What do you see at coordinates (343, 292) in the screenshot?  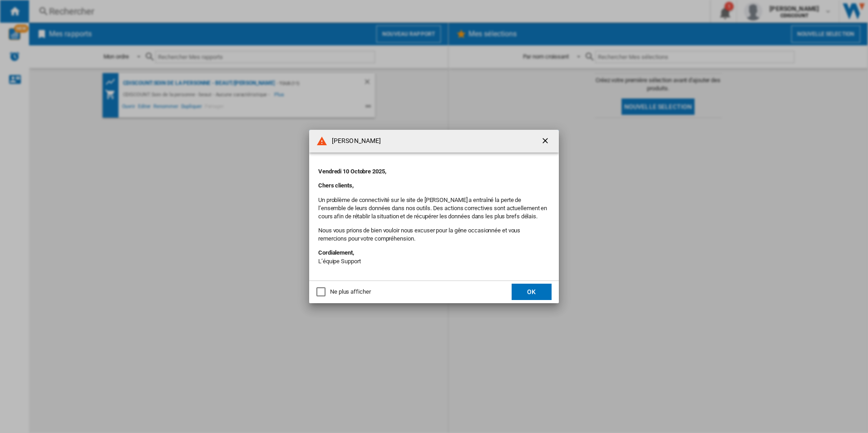 I see `md-checkbox: Ne plus afficher` at bounding box center [343, 292].